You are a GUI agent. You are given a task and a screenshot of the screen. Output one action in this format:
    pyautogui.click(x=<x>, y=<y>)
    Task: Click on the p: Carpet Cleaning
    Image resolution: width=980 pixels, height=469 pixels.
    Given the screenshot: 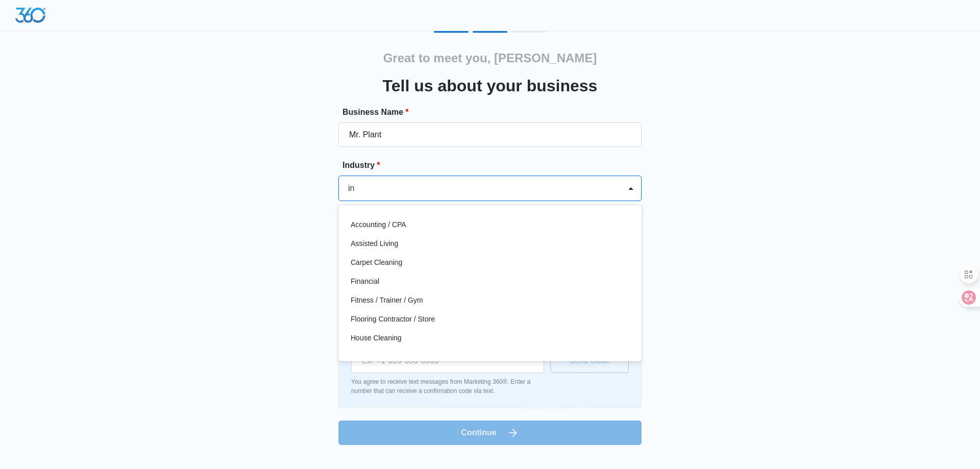 What is the action you would take?
    pyautogui.click(x=376, y=263)
    